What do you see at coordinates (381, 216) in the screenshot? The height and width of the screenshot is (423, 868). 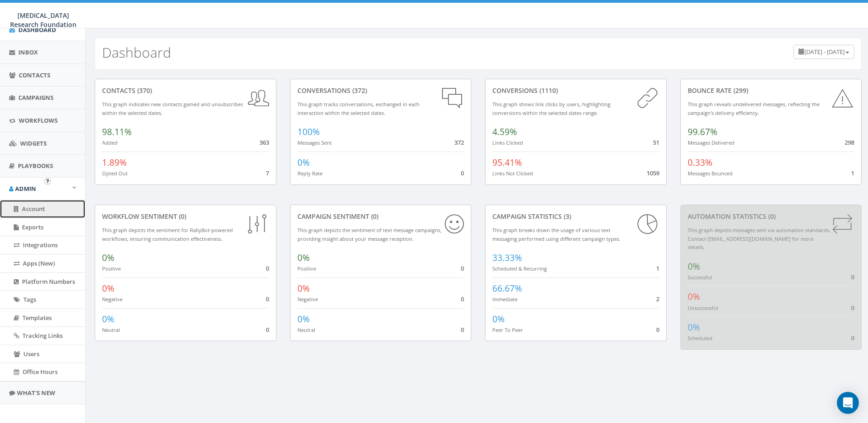 I see `div: Campaign Sentiment` at bounding box center [381, 216].